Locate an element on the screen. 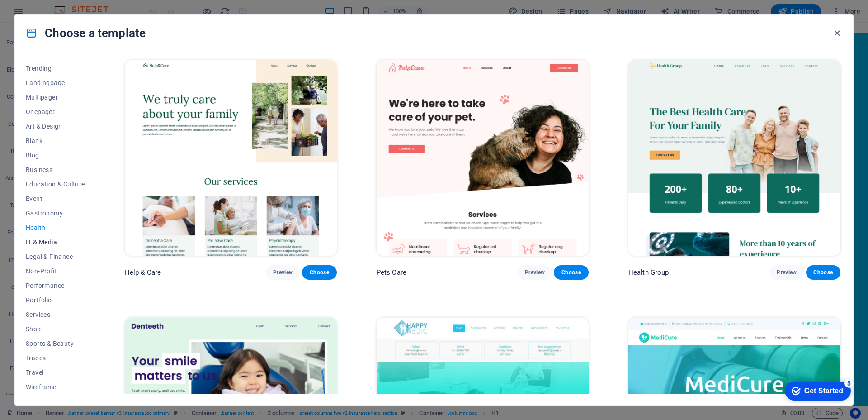 The width and height of the screenshot is (868, 420). span: Travel is located at coordinates (55, 372).